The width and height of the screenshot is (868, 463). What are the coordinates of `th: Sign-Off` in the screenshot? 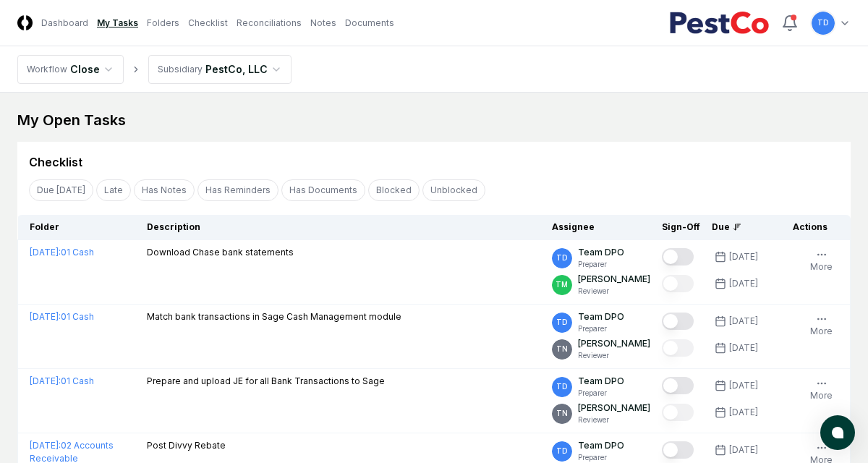 It's located at (680, 227).